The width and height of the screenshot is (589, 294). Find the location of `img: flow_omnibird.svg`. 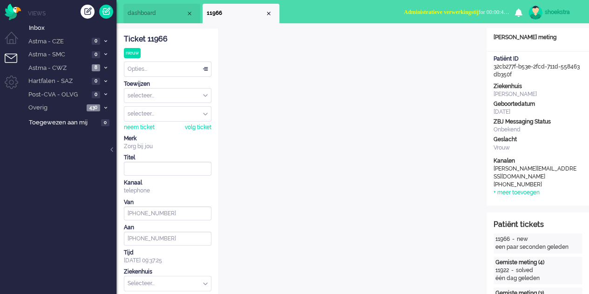

img: flow_omnibird.svg is located at coordinates (13, 12).